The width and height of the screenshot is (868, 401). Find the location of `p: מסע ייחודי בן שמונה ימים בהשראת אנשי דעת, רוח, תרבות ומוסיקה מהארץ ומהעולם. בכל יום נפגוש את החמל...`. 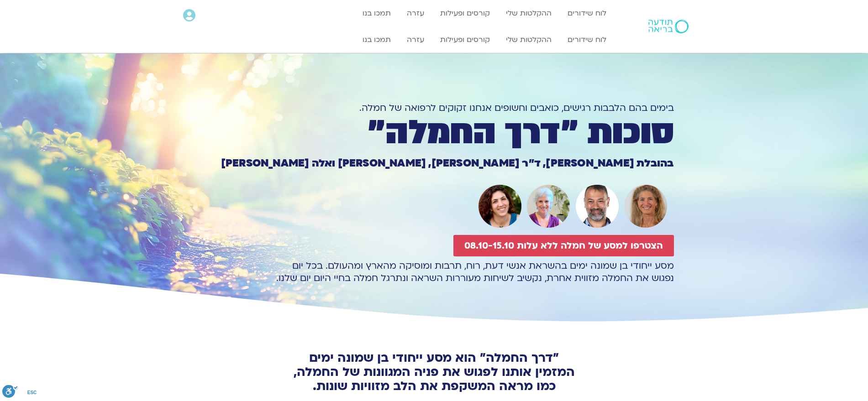

p: מסע ייחודי בן שמונה ימים בהשראת אנשי דעת, רוח, תרבות ומוסיקה מהארץ ומהעולם. בכל יום נפגוש את החמל... is located at coordinates (434, 272).